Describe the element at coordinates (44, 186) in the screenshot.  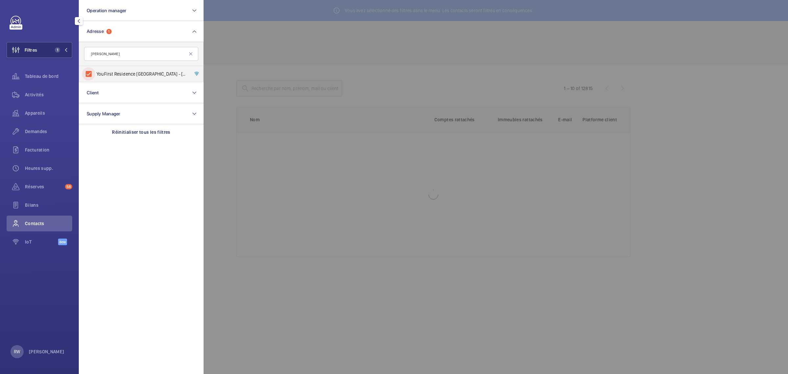
I see `span: Réserves` at that location.